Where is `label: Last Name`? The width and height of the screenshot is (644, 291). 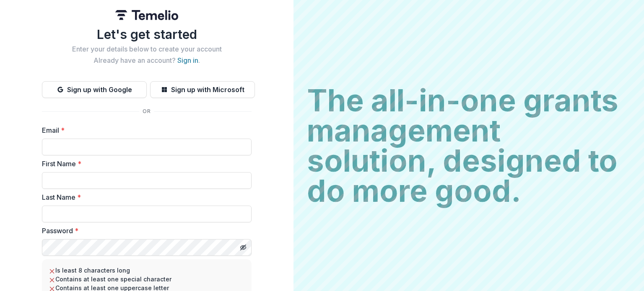 label: Last Name is located at coordinates (144, 197).